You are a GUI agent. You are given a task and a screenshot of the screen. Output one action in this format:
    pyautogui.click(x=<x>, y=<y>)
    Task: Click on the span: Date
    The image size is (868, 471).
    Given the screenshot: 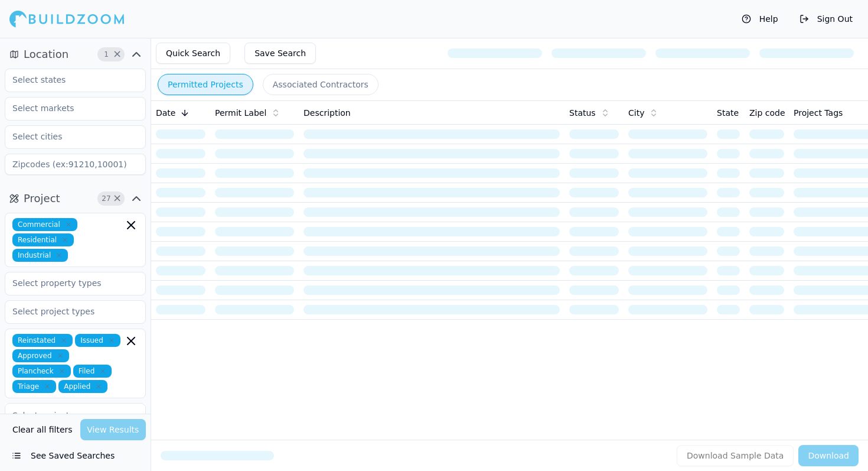 What is the action you would take?
    pyautogui.click(x=166, y=113)
    